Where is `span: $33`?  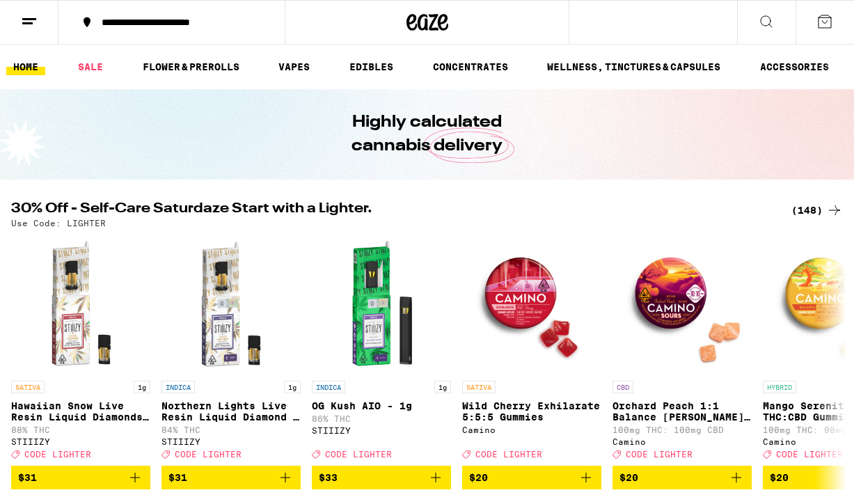
span: $33 is located at coordinates (328, 477).